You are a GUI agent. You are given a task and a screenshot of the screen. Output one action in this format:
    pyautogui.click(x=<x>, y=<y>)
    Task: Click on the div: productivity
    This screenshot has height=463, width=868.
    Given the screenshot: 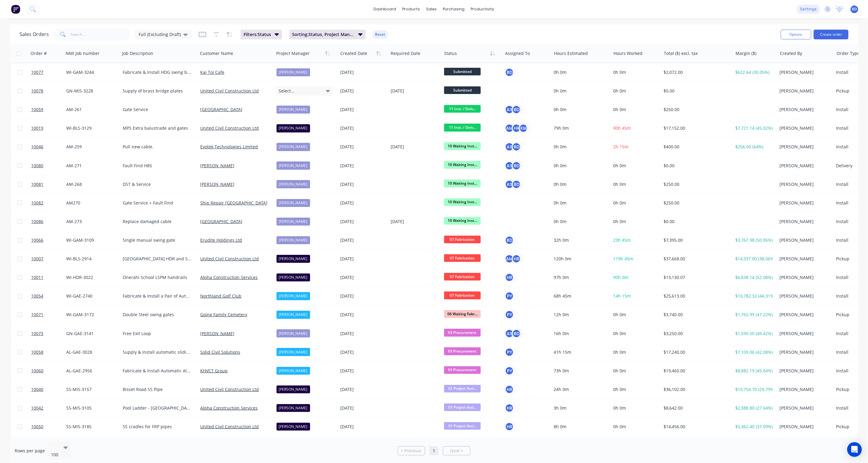 What is the action you would take?
    pyautogui.click(x=482, y=9)
    